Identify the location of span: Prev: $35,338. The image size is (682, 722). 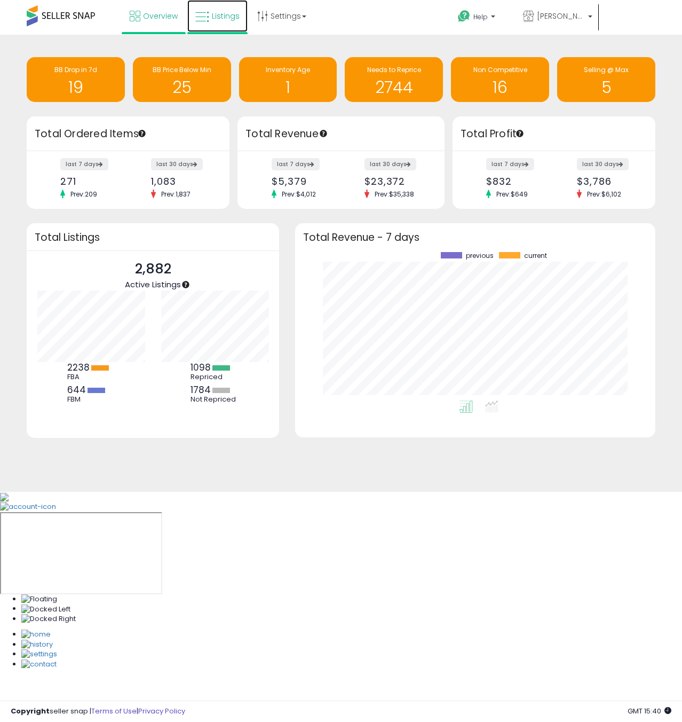
(395, 194).